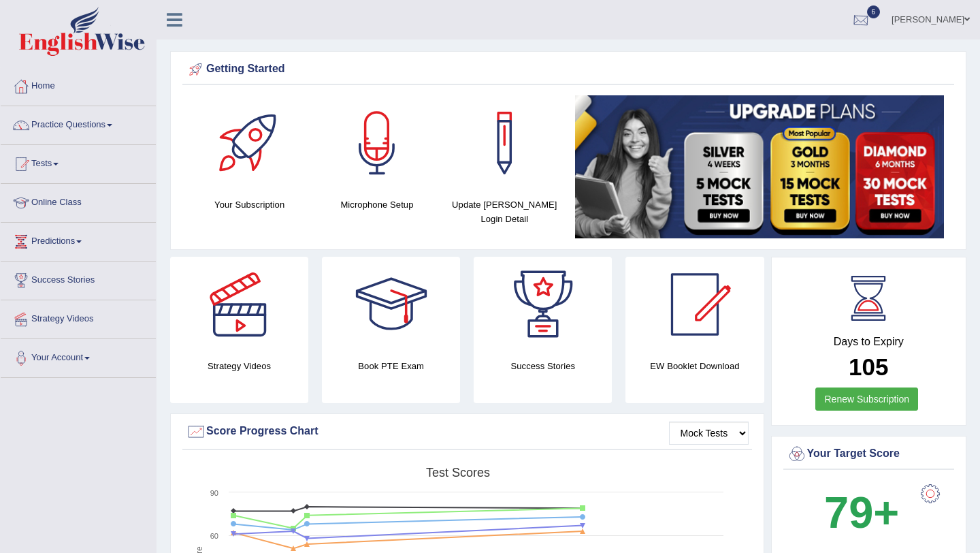 This screenshot has height=553, width=980. What do you see at coordinates (862, 512) in the screenshot?
I see `b: 79+` at bounding box center [862, 512].